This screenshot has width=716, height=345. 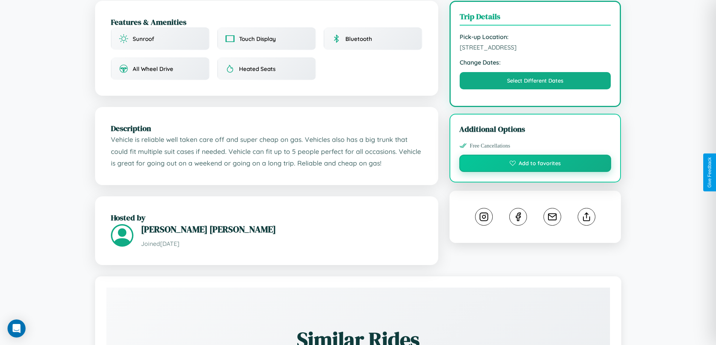 What do you see at coordinates (535, 129) in the screenshot?
I see `h3: Additional Options` at bounding box center [535, 129].